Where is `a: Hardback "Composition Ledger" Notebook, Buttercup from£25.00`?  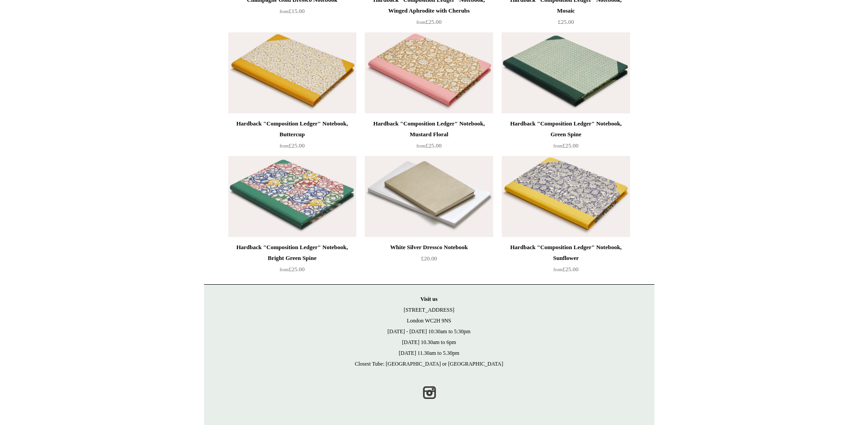
a: Hardback "Composition Ledger" Notebook, Buttercup from£25.00 is located at coordinates (292, 137).